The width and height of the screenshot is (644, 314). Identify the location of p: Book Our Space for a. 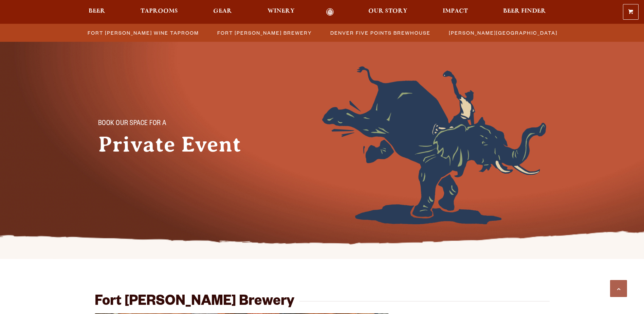
(173, 124).